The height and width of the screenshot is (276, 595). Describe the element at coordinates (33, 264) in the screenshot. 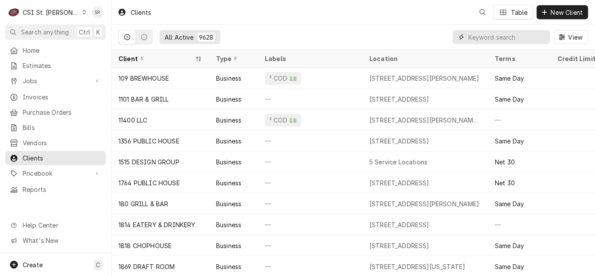

I see `span: Create` at that location.